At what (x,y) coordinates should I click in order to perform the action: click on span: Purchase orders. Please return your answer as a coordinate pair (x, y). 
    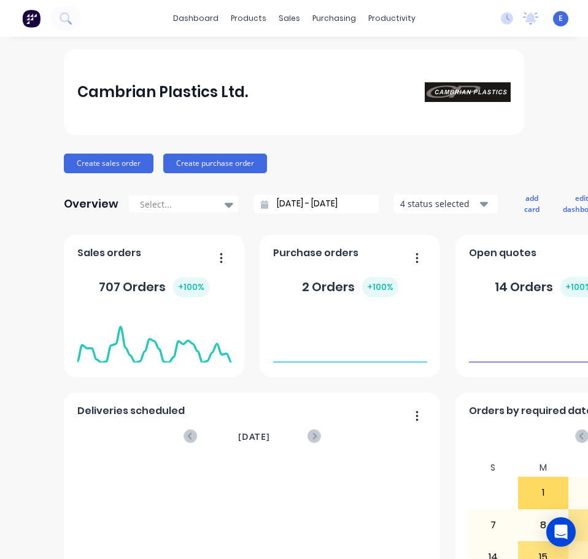
    Looking at the image, I should click on (316, 253).